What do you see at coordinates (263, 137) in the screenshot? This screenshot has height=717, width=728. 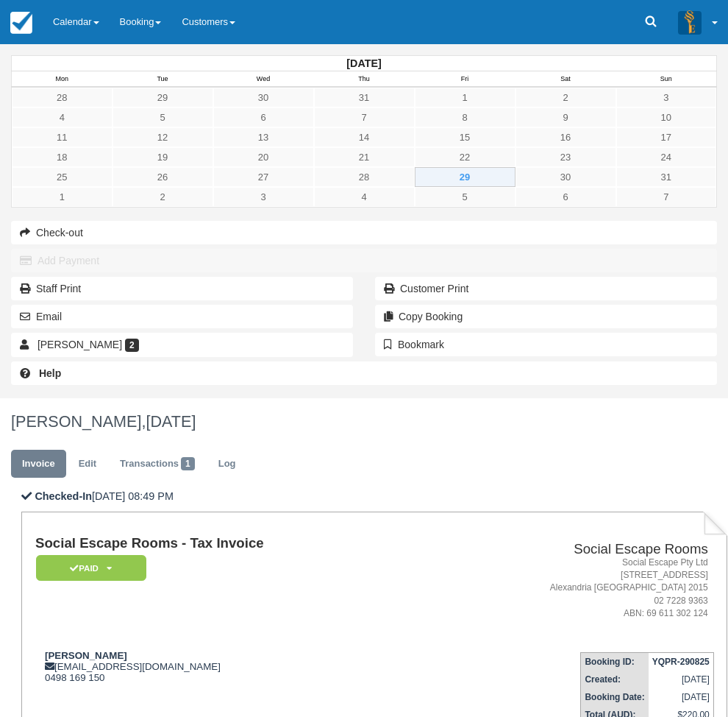 I see `a: 13` at bounding box center [263, 137].